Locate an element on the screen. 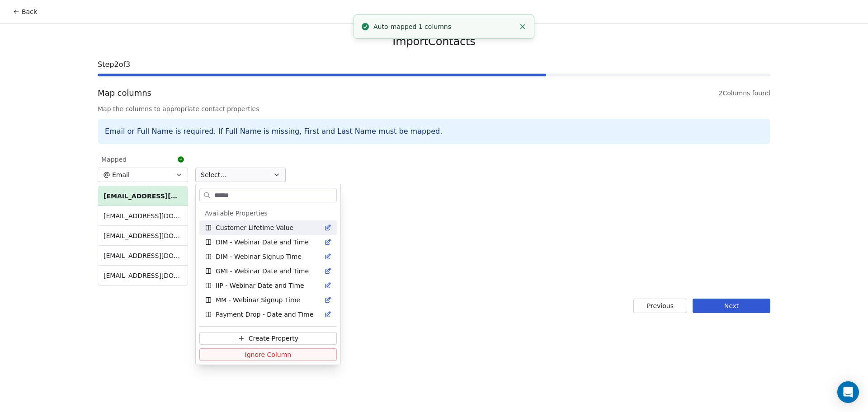  span: DIM - Webinar Signup Time is located at coordinates (259, 257).